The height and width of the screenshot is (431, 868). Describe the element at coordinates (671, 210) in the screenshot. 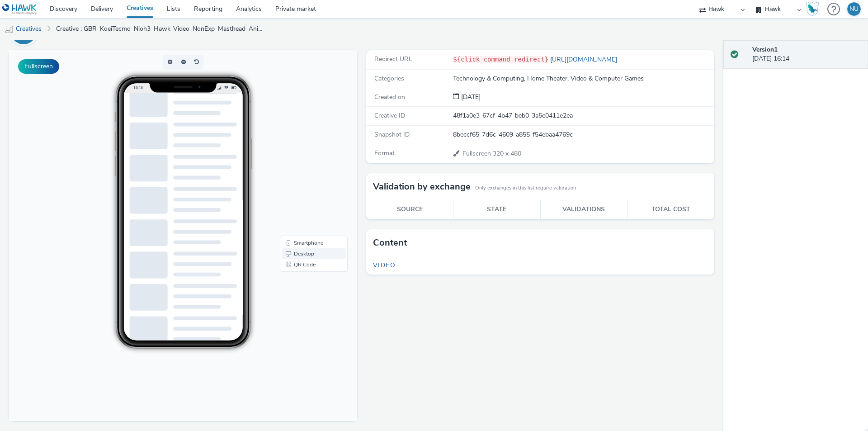

I see `th: Total cost` at that location.